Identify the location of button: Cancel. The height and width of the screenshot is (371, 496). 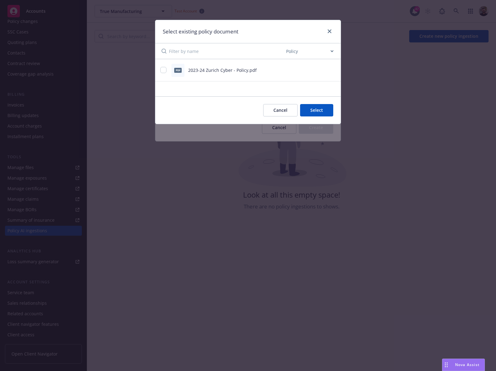
(280, 110).